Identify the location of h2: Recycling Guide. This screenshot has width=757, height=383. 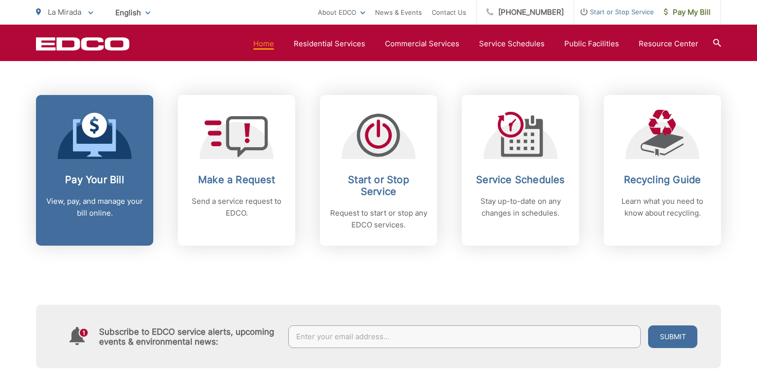
(662, 180).